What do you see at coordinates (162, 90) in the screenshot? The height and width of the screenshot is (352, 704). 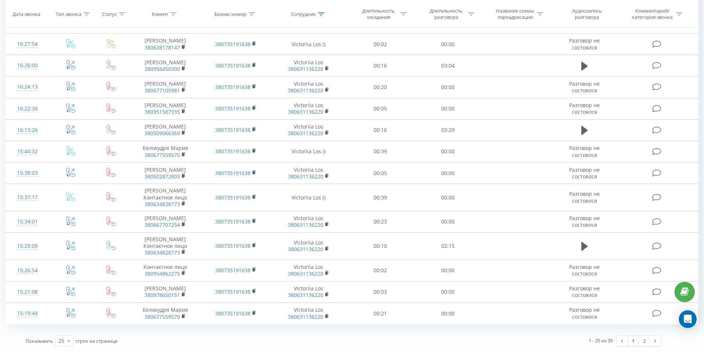 I see `a: 380677105981` at bounding box center [162, 90].